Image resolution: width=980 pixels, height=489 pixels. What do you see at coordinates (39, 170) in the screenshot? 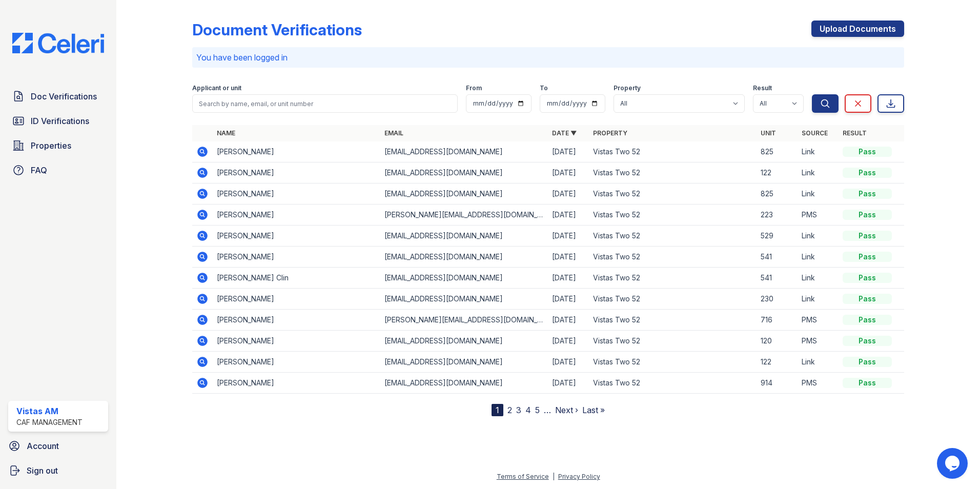
I see `span: FAQ` at bounding box center [39, 170].